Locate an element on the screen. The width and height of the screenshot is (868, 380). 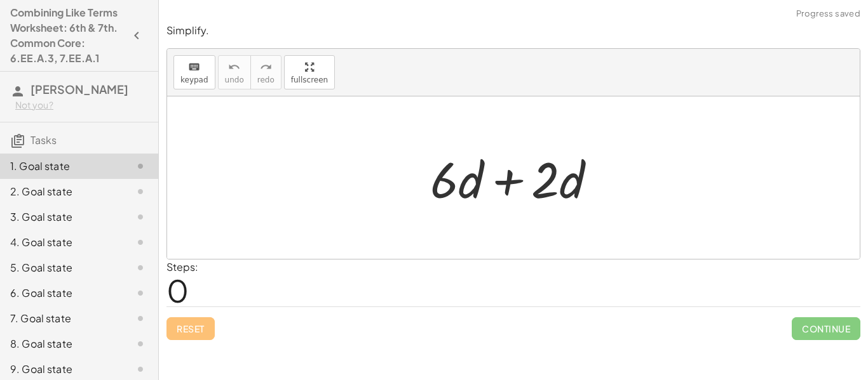
div: 9. Goal state is located at coordinates (61, 370).